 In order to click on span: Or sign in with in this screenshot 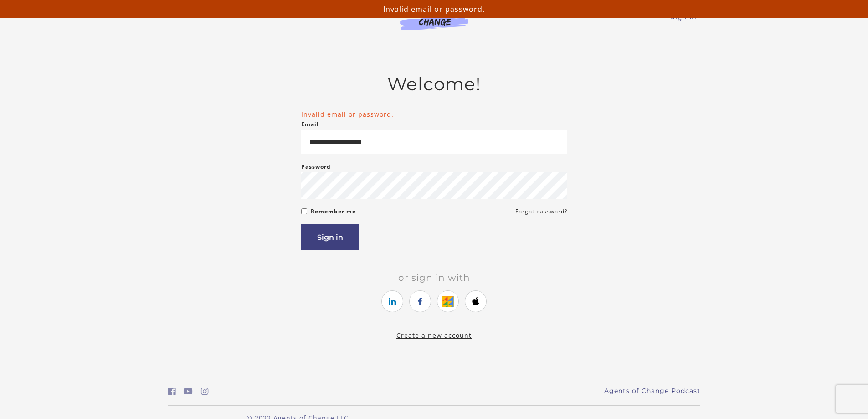, I will do `click(434, 277)`.